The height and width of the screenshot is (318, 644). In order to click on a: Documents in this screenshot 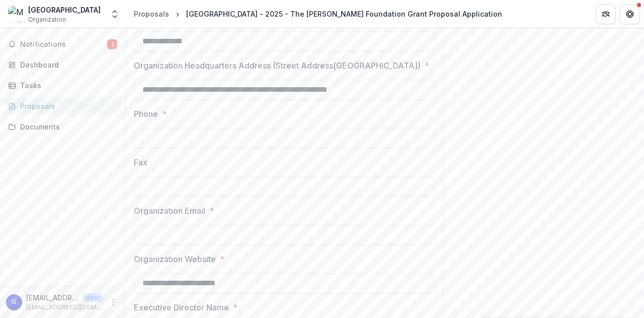, I will do `click(62, 126)`.